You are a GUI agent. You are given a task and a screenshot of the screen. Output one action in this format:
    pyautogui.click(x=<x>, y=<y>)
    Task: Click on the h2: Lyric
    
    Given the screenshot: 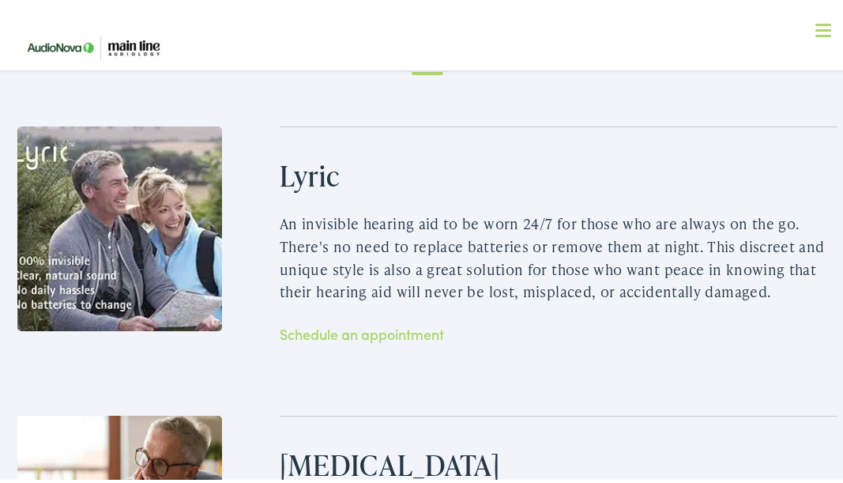 What is the action you would take?
    pyautogui.click(x=559, y=172)
    